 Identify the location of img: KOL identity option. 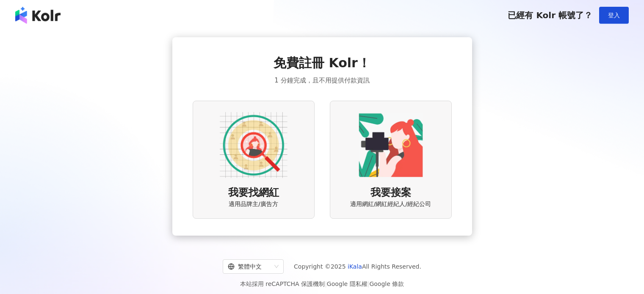
(391, 145).